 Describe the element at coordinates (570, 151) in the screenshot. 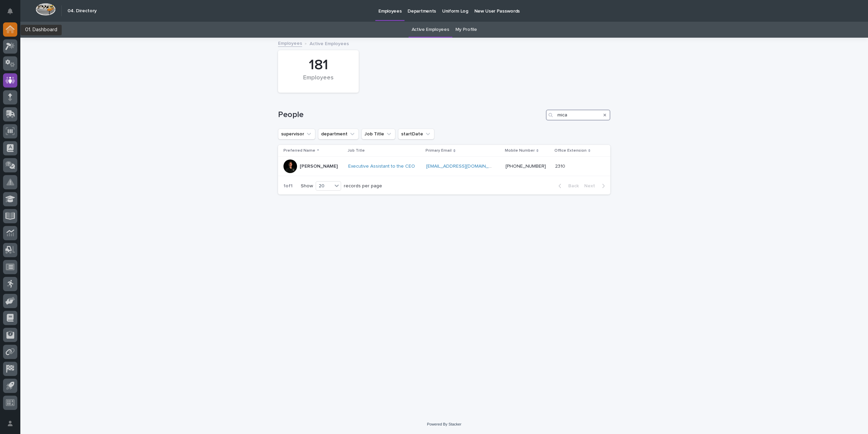

I see `p: Office Extension` at that location.